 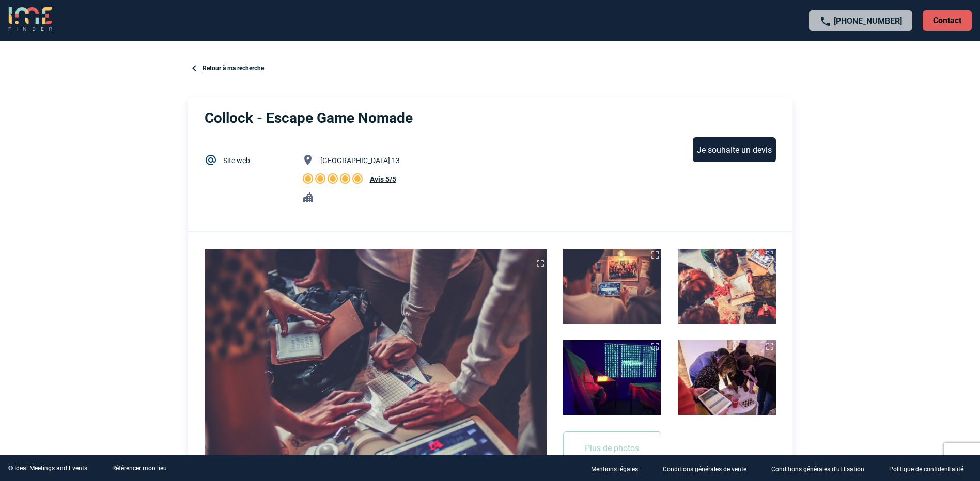 What do you see at coordinates (383, 179) in the screenshot?
I see `span: Avis 5/5` at bounding box center [383, 179].